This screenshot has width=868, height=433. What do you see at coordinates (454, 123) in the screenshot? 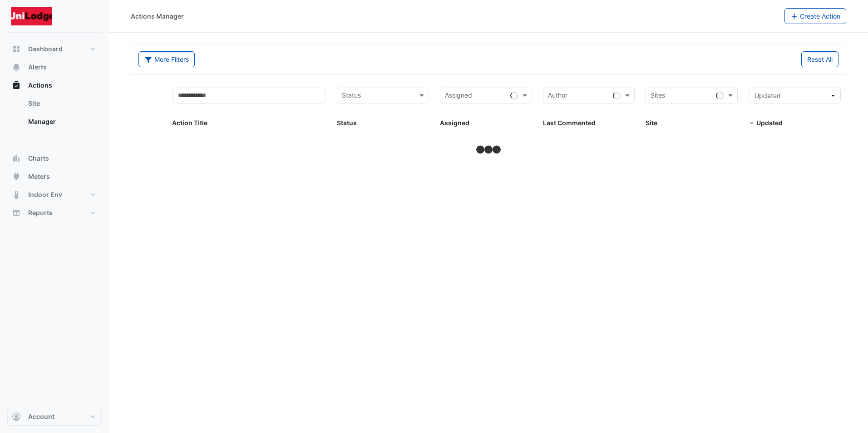
I see `span: Assigned` at bounding box center [454, 123].